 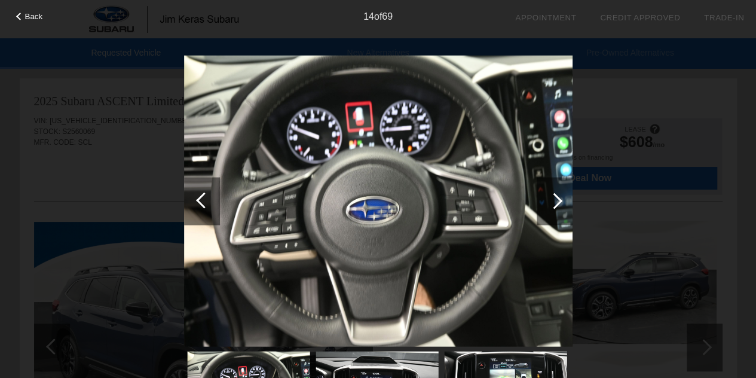 I want to click on span: 14, so click(x=369, y=16).